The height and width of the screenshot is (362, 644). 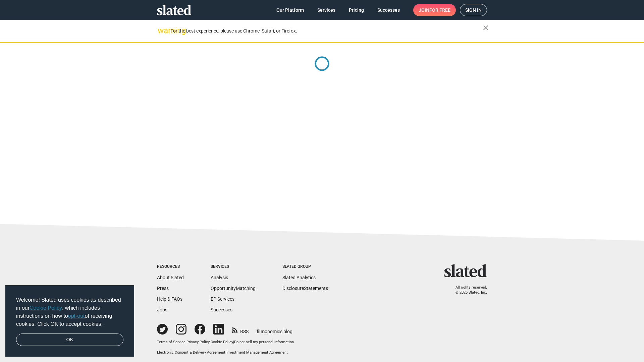 What do you see at coordinates (264, 342) in the screenshot?
I see `button: Do not sell my personal information` at bounding box center [264, 342].